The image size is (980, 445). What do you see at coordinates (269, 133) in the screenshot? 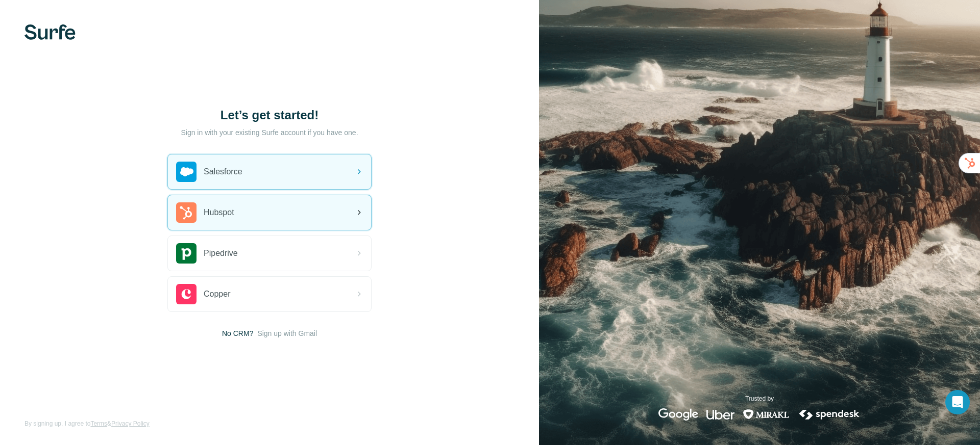
I see `p: Sign in with your existing Surfe account if you have one.` at bounding box center [269, 133].